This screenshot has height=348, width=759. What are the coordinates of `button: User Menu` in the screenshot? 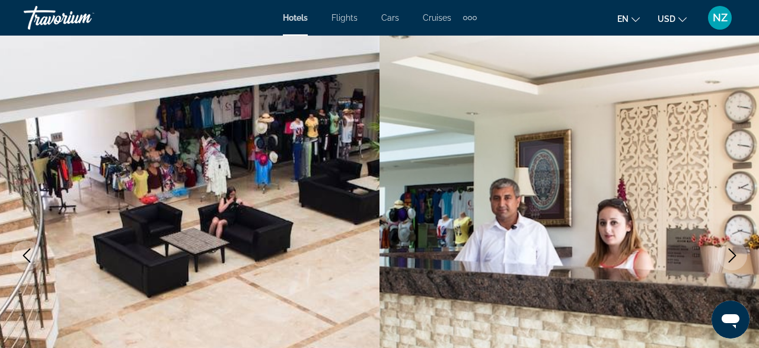 It's located at (720, 18).